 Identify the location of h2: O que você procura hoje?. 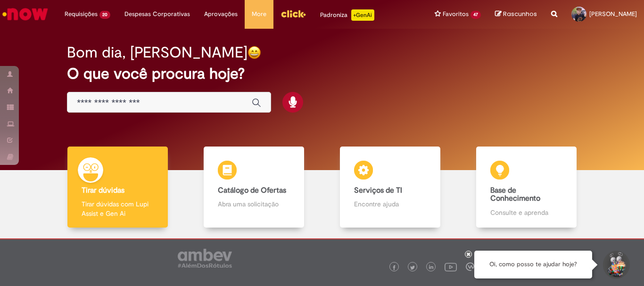
(322, 74).